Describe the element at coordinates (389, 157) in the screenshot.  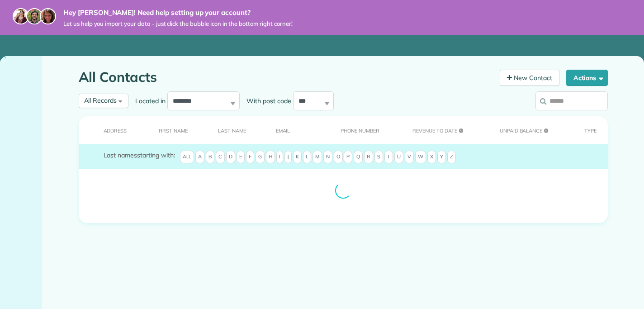
I see `span: T` at that location.